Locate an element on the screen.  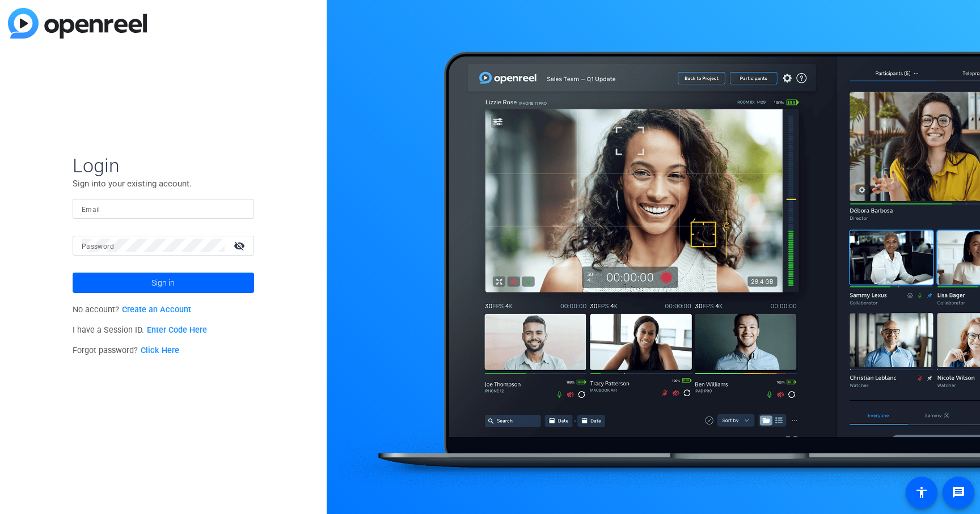
mat-label: Password is located at coordinates (98, 246).